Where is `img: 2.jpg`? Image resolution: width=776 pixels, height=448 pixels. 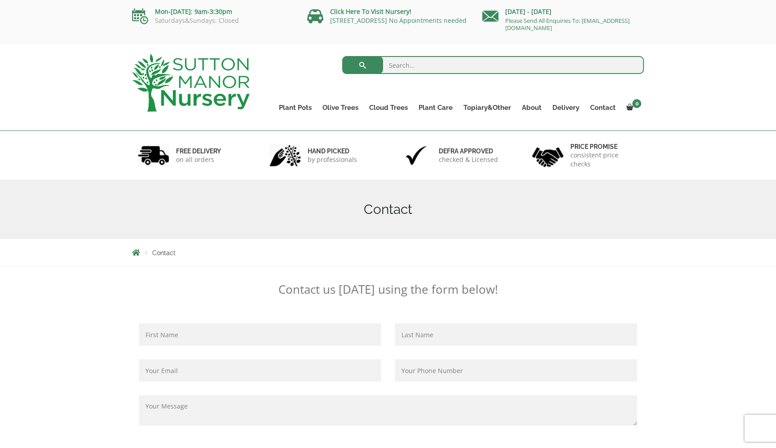
img: 2.jpg is located at coordinates (285, 155).